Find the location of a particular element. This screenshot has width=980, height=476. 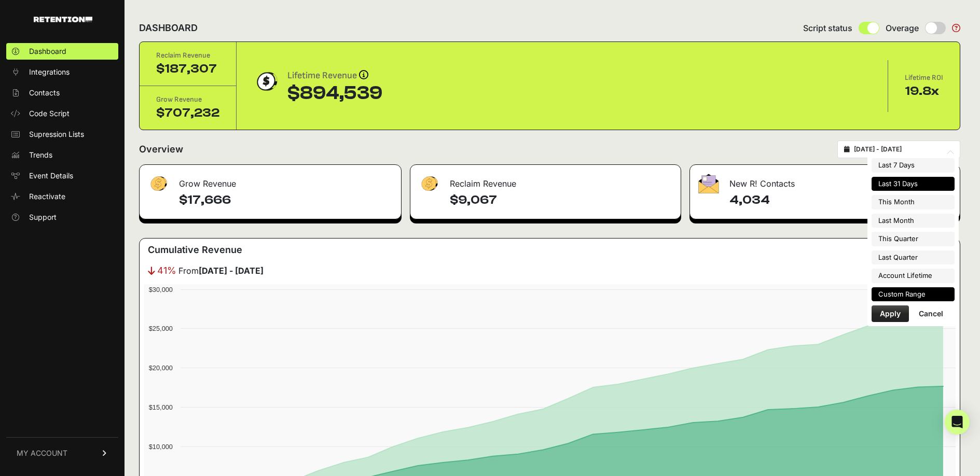

div: $707,232 is located at coordinates (188, 113).